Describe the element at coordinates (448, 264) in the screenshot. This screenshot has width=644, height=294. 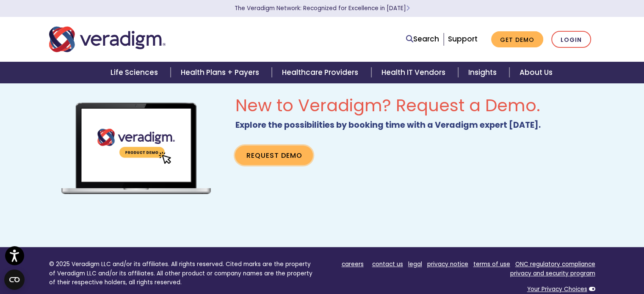
I see `a: privacy notice` at that location.